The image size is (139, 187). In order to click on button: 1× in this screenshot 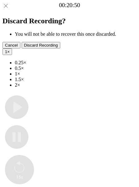, I will do `click(7, 51)`.